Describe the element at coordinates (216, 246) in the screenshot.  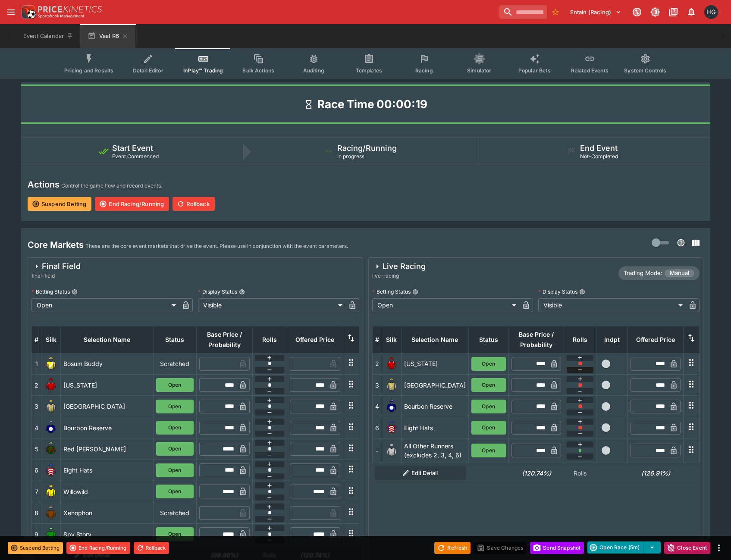
I see `p: These are the core event markets that drive the event. Please use in conjunction with the event p...` at that location.